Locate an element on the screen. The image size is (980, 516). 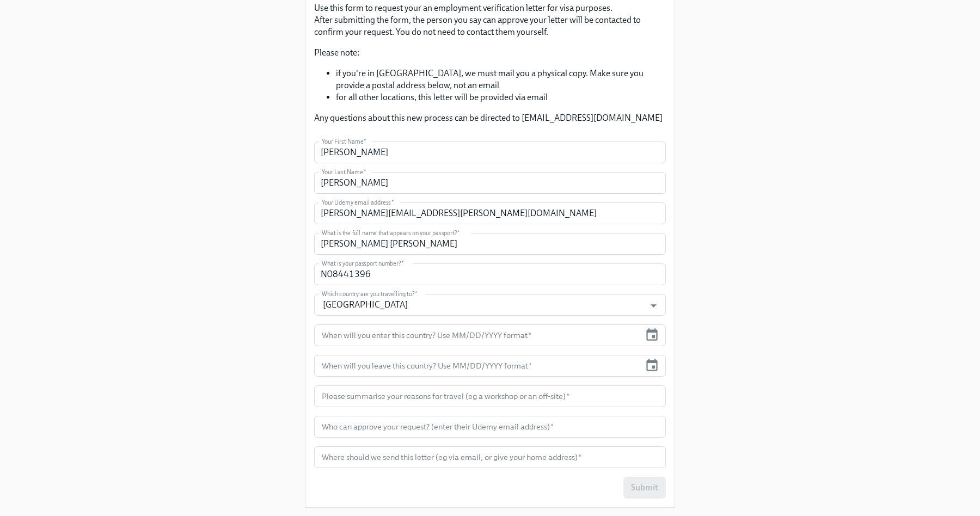
li: for all other locations, this letter will be provided via email is located at coordinates (501, 97).